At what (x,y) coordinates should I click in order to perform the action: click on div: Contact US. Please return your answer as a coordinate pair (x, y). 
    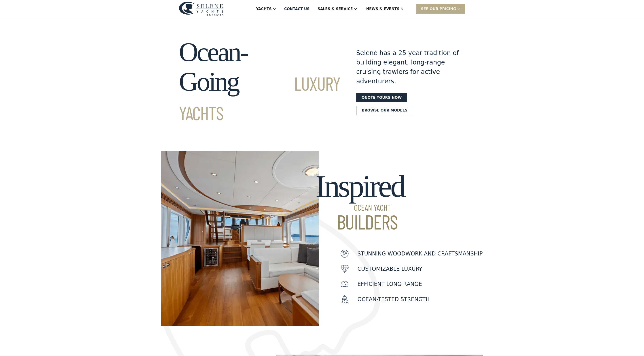
    Looking at the image, I should click on (297, 9).